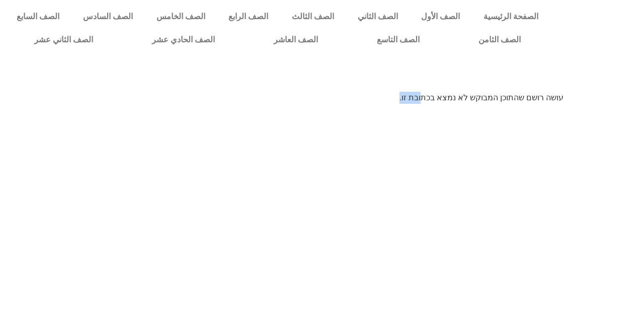 This screenshot has height=322, width=644. What do you see at coordinates (377, 16) in the screenshot?
I see `a: الصف الثاني` at bounding box center [377, 16].